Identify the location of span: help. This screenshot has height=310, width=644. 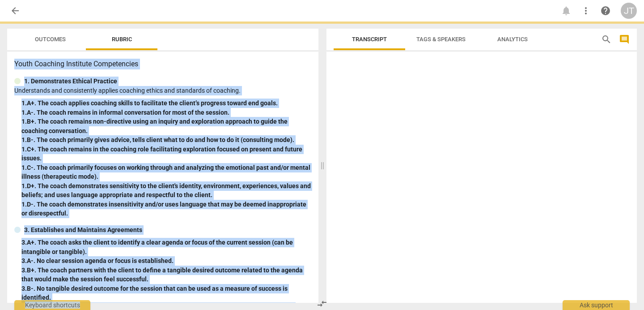
(606, 11).